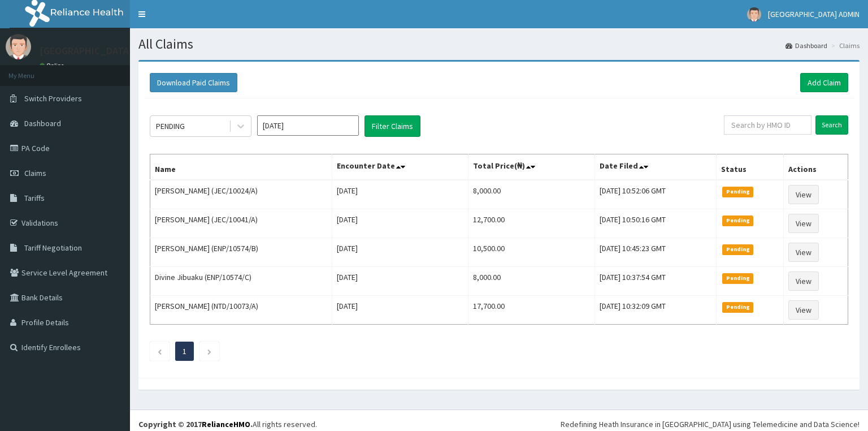  Describe the element at coordinates (532, 252) in the screenshot. I see `td: 10,500.00` at that location.